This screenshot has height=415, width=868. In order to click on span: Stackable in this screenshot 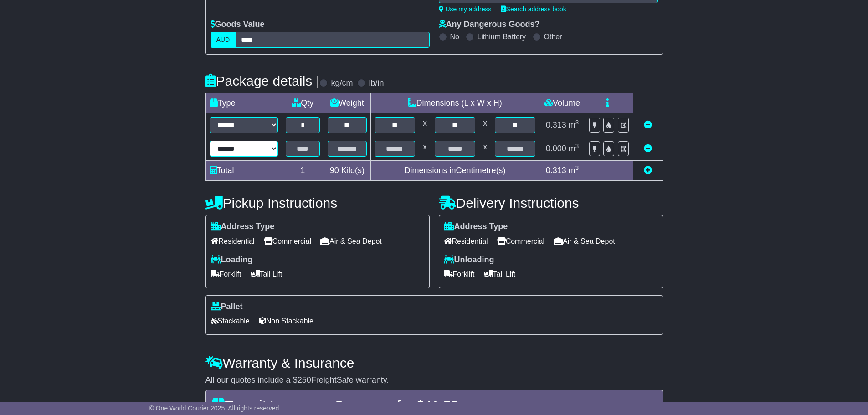, I will do `click(230, 321)`.